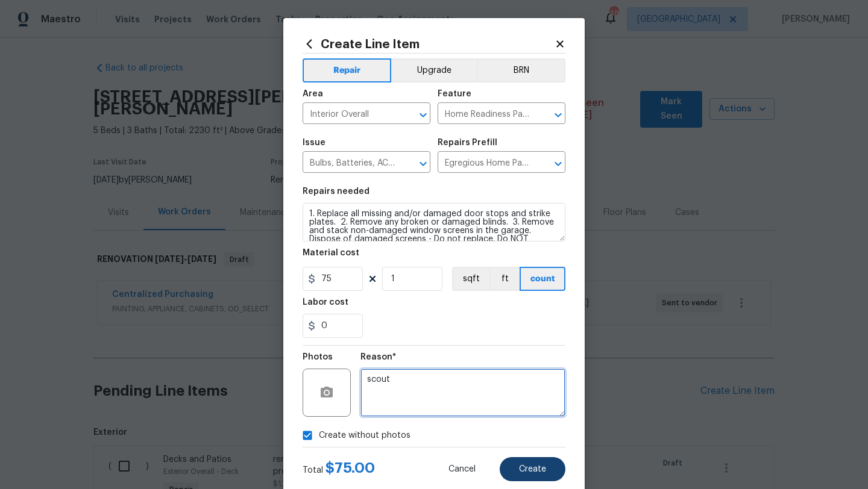 The image size is (868, 489). Describe the element at coordinates (462, 470) in the screenshot. I see `span: Cancel` at that location.